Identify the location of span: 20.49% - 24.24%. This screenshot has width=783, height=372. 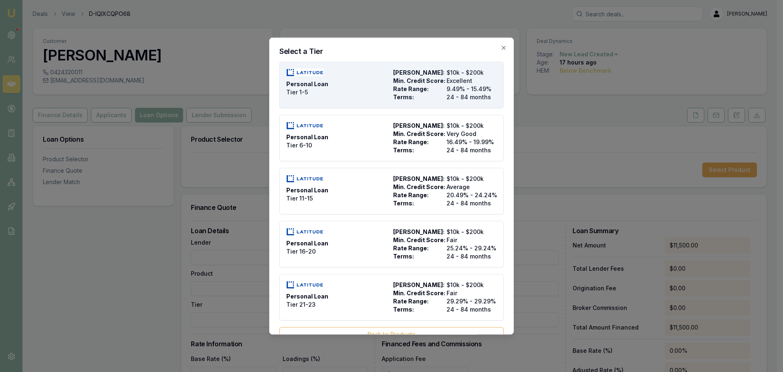
(472, 195).